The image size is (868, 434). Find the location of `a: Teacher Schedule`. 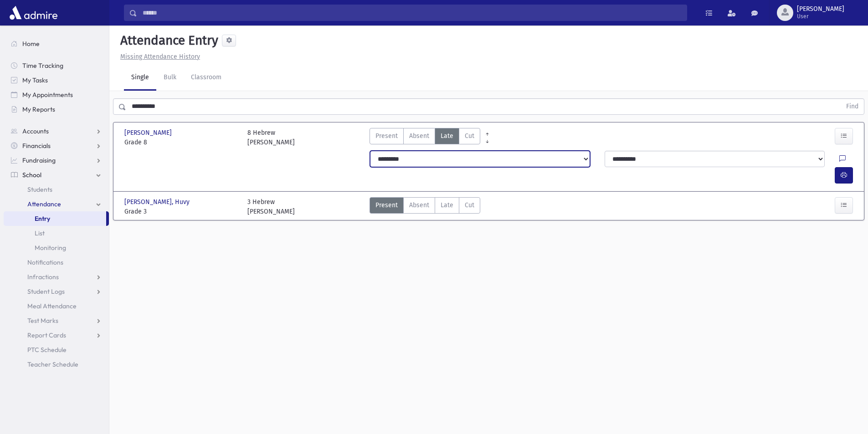

a: Teacher Schedule is located at coordinates (56, 364).